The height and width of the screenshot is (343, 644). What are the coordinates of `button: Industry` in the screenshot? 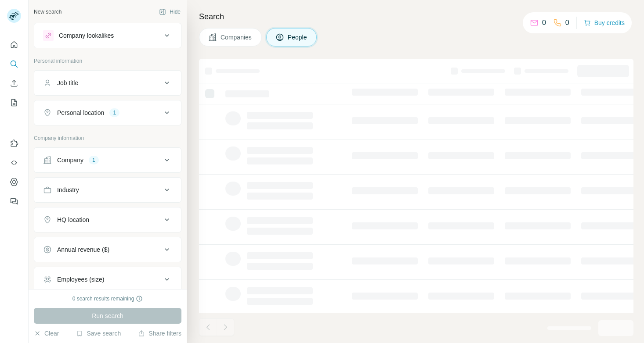 It's located at (108, 190).